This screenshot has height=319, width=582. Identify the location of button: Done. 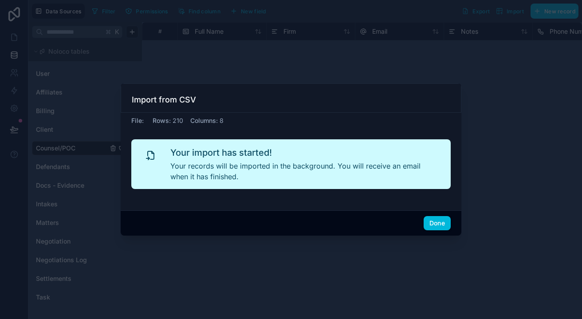
(437, 223).